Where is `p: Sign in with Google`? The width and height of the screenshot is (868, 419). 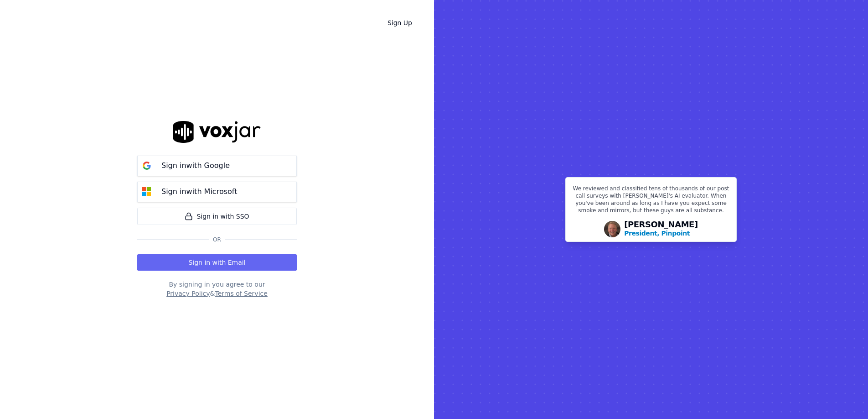 p: Sign in with Google is located at coordinates (196, 165).